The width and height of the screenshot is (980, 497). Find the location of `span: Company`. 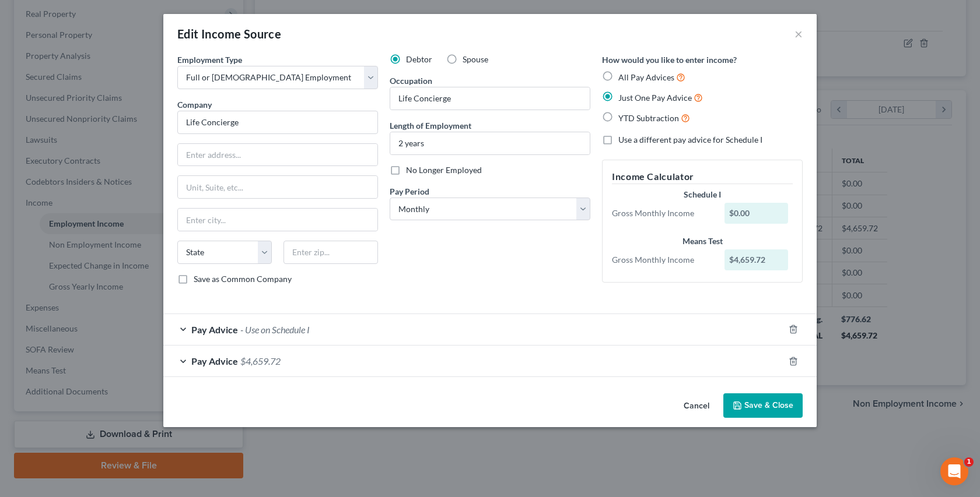

span: Company is located at coordinates (194, 104).